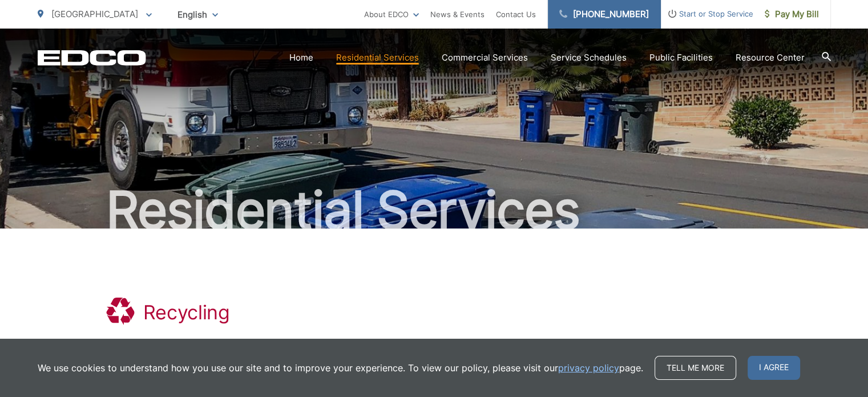  What do you see at coordinates (377, 58) in the screenshot?
I see `a: Residential Services` at bounding box center [377, 58].